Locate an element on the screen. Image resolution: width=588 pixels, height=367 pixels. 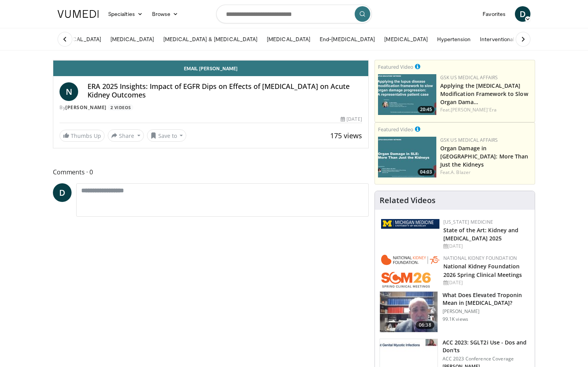
span: 04:03 is located at coordinates (426, 172).